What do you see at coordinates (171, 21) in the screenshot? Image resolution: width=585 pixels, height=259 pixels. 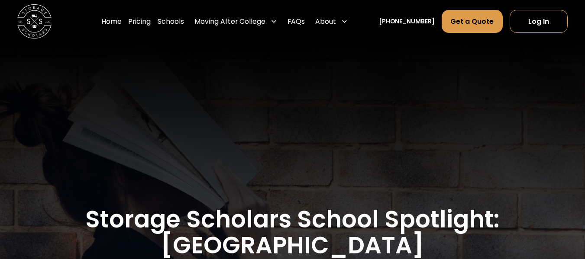 I see `a: Schools` at bounding box center [171, 21].